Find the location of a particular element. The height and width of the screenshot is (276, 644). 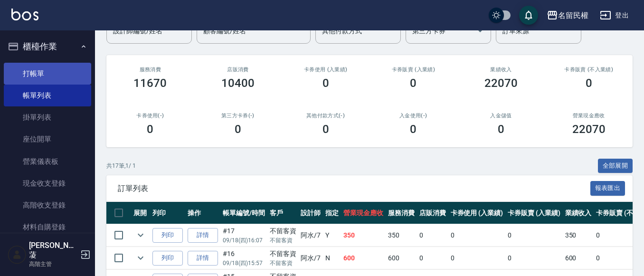

th: 列印 is located at coordinates (167, 213).